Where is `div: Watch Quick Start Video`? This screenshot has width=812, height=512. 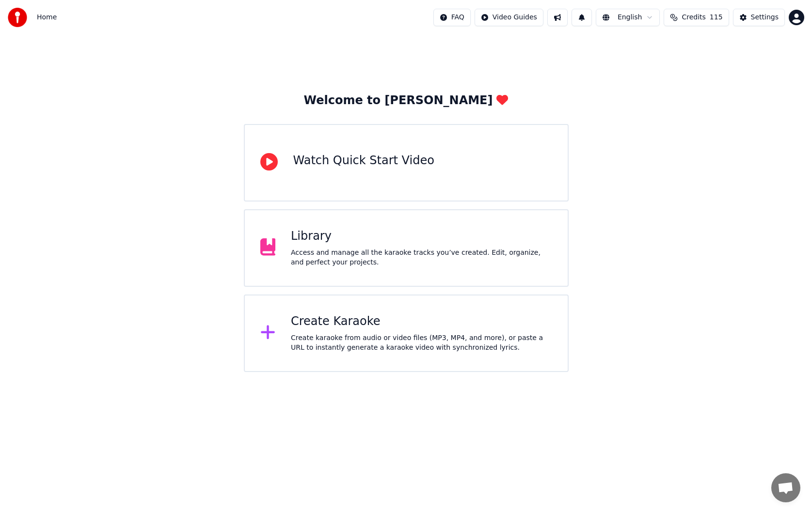
div: Watch Quick Start Video is located at coordinates (364, 161).